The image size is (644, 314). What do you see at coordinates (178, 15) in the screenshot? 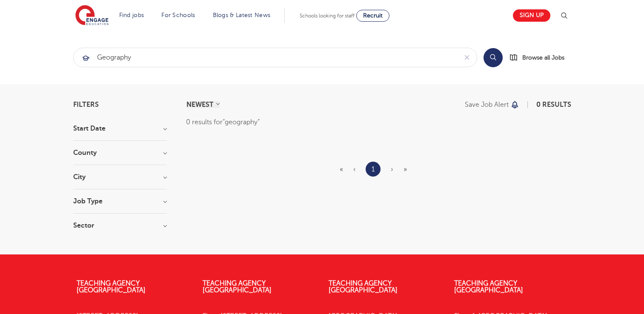
I see `a: For Schools` at bounding box center [178, 15].